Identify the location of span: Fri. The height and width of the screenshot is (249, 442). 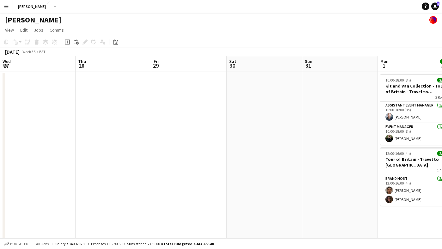
(156, 61).